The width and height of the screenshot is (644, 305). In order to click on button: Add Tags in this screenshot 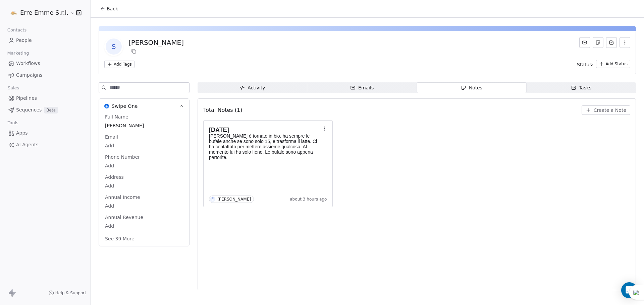, I will do `click(120, 64)`.